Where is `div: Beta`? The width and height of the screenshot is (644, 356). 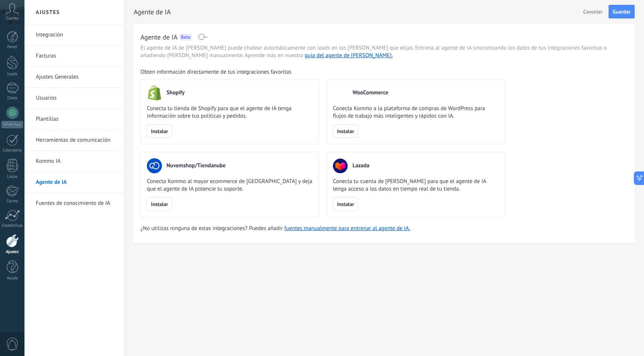 div: Beta is located at coordinates (185, 37).